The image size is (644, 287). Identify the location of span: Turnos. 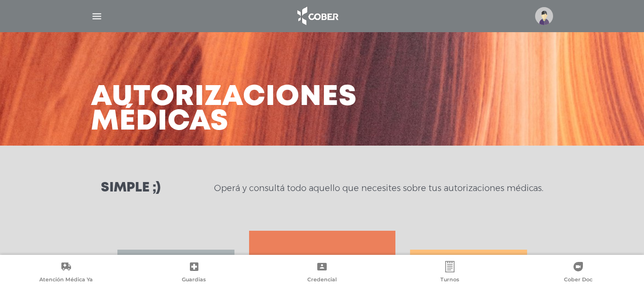
(450, 281).